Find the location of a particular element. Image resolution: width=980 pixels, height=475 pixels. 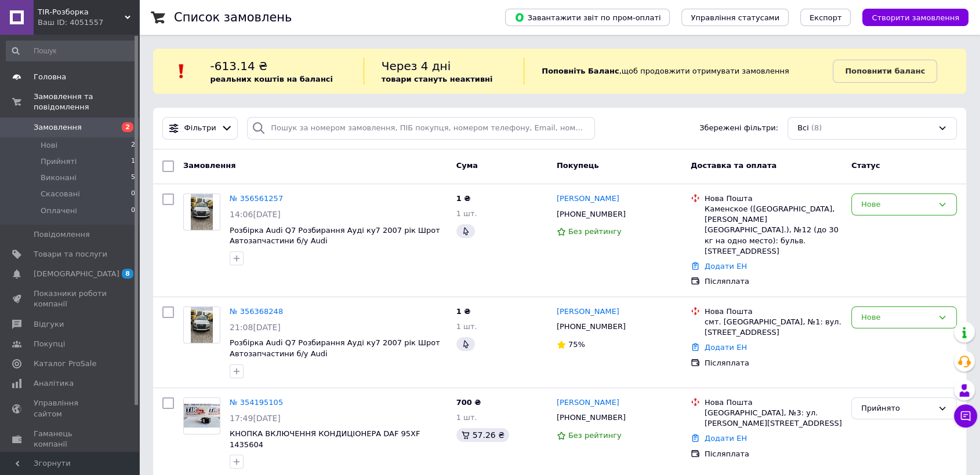

span: Покупці is located at coordinates (49, 345).